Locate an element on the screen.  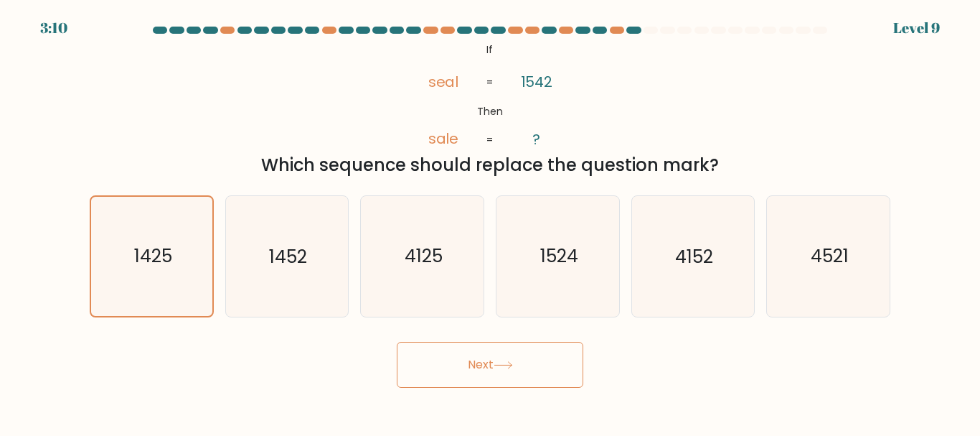
div: Which sequence should replace the question mark? is located at coordinates (490, 165).